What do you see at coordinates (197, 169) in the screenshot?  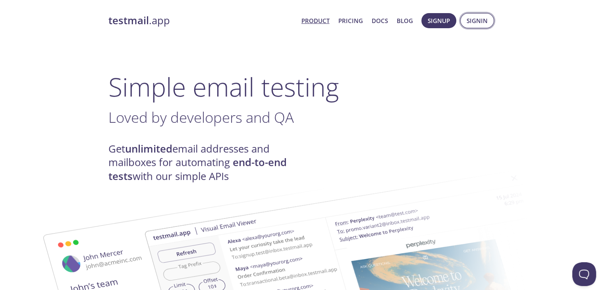 I see `strong: end-to-end tests` at bounding box center [197, 169].